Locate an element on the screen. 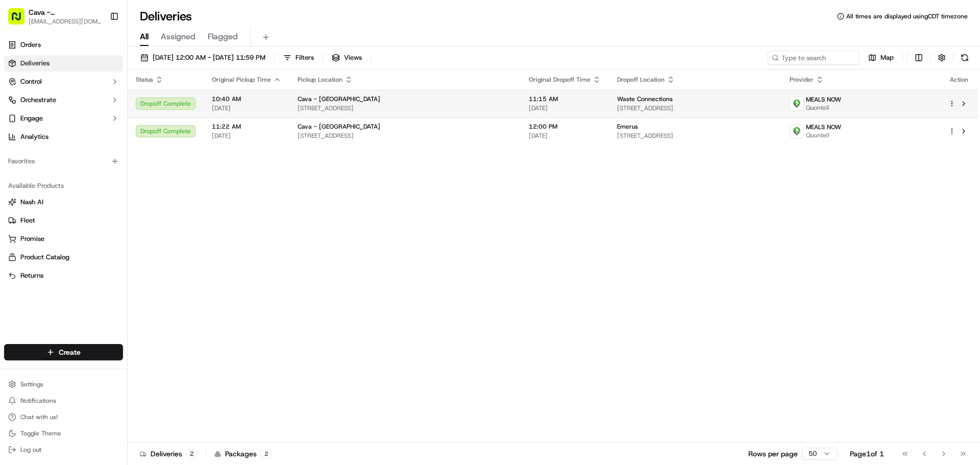  button: Chat with us! is located at coordinates (63, 417).